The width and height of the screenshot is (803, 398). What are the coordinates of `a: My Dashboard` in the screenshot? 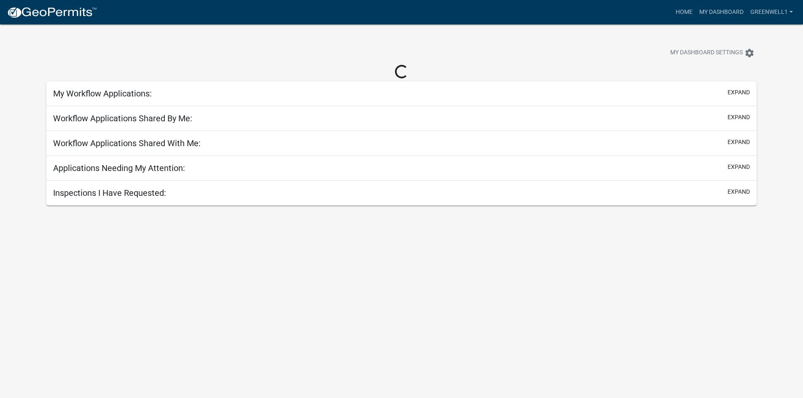 It's located at (721, 12).